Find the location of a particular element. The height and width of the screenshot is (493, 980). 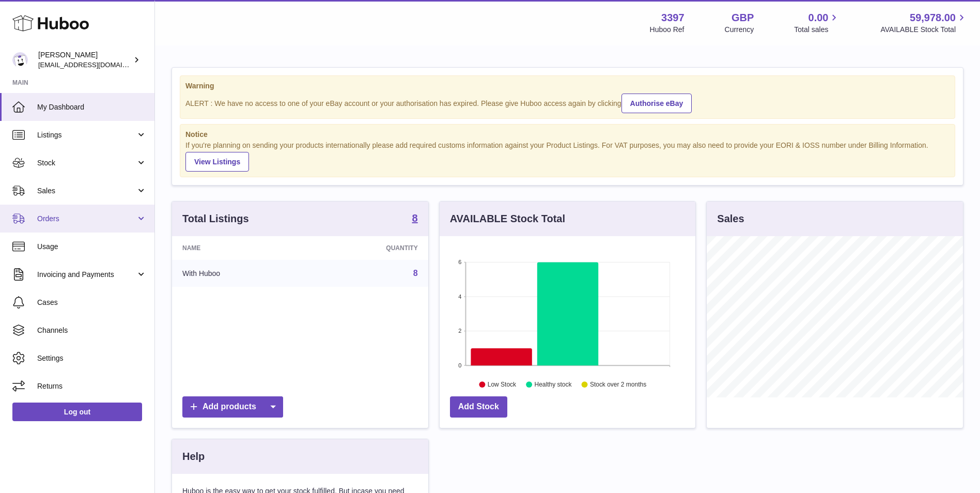

span: AVAILABLE Stock Total is located at coordinates (924, 29).